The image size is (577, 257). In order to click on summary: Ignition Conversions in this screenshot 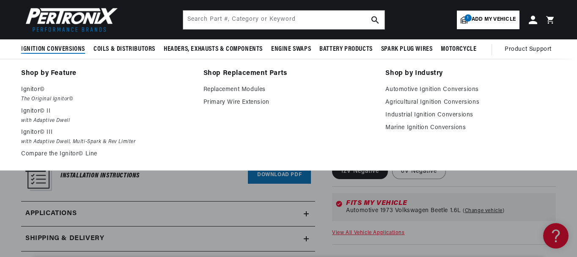, I will do `click(55, 49)`.